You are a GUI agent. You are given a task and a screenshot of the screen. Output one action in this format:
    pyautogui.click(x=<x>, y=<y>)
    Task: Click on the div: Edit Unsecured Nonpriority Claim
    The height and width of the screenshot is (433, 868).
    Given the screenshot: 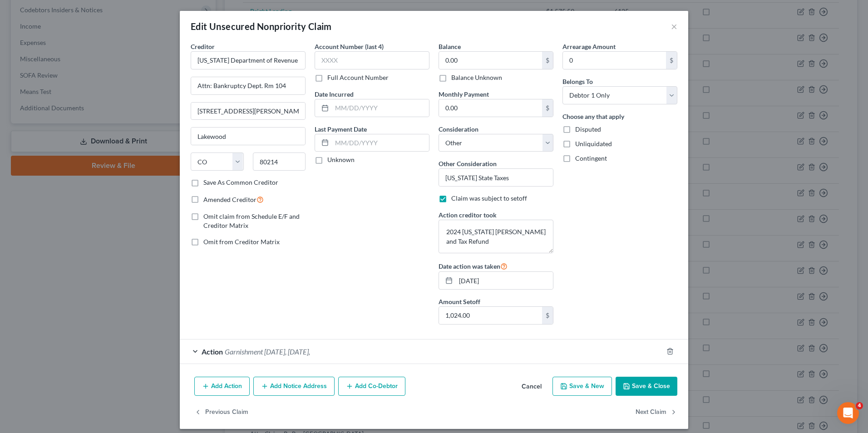 What is the action you would take?
    pyautogui.click(x=261, y=26)
    